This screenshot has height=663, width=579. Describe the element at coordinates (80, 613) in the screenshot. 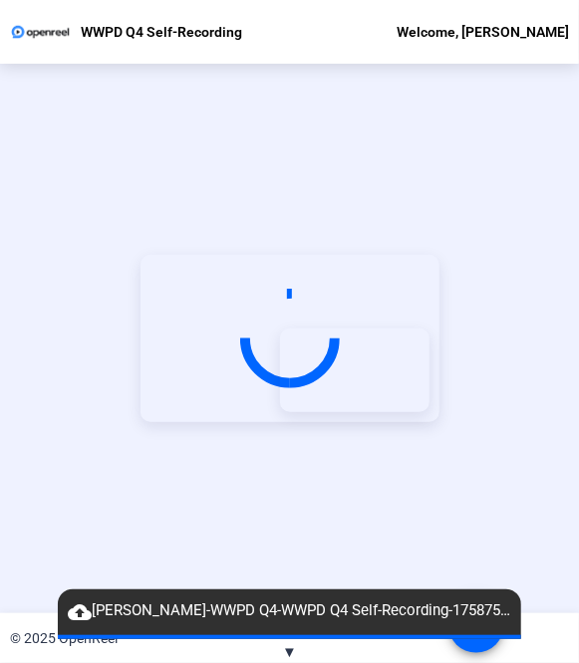

I see `mat-icon: cloud_upload` at that location.